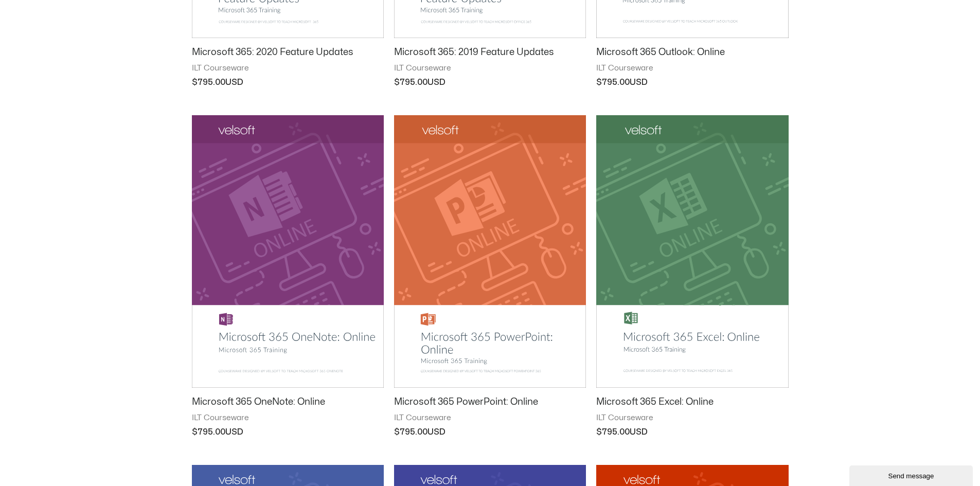 This screenshot has width=980, height=486. What do you see at coordinates (287, 251) in the screenshot?
I see `img: Microsoft 365 OneNote: Online` at bounding box center [287, 251].